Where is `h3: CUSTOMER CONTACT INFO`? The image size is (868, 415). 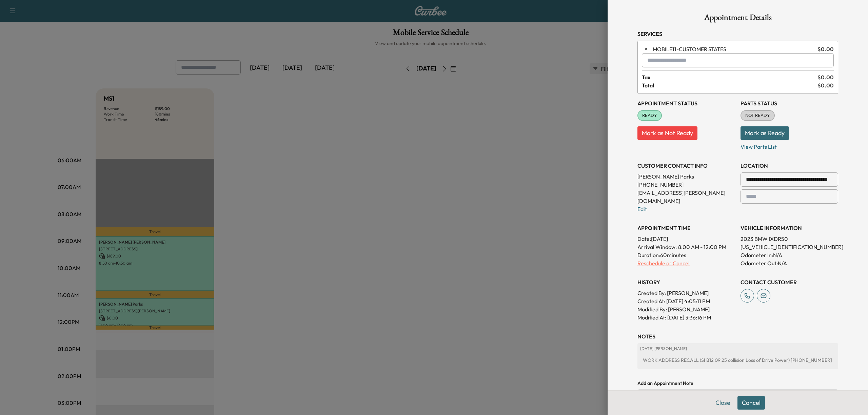
h3: CUSTOMER CONTACT INFO is located at coordinates (687, 166).